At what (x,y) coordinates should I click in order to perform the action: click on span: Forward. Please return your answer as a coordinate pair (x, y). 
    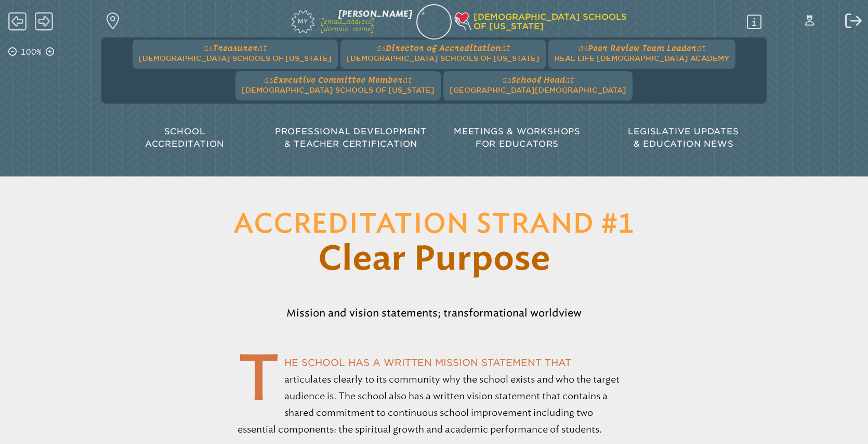
    Looking at the image, I should click on (44, 21).